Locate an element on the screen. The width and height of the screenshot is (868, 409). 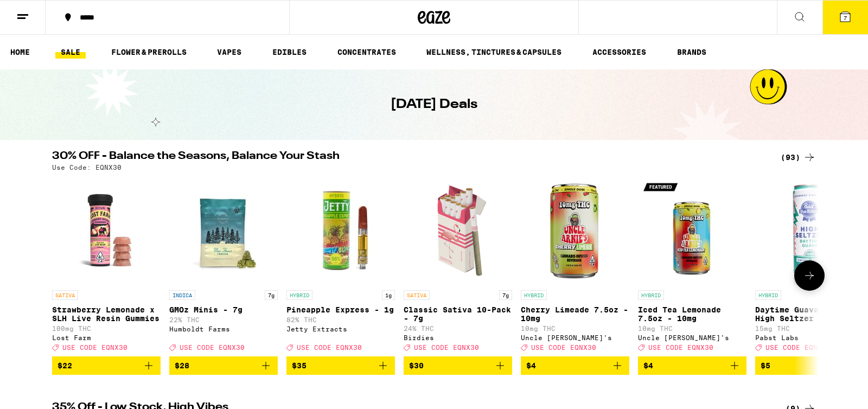
p: 1g is located at coordinates (388, 295).